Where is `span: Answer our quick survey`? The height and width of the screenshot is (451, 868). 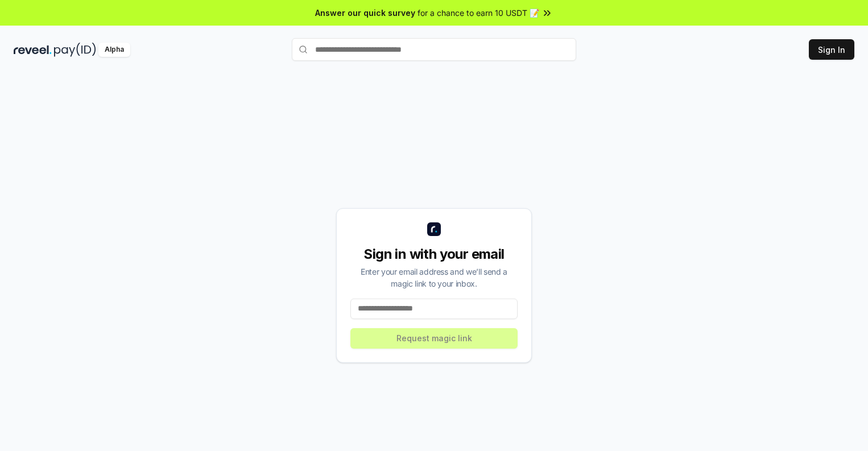 span: Answer our quick survey is located at coordinates (365, 12).